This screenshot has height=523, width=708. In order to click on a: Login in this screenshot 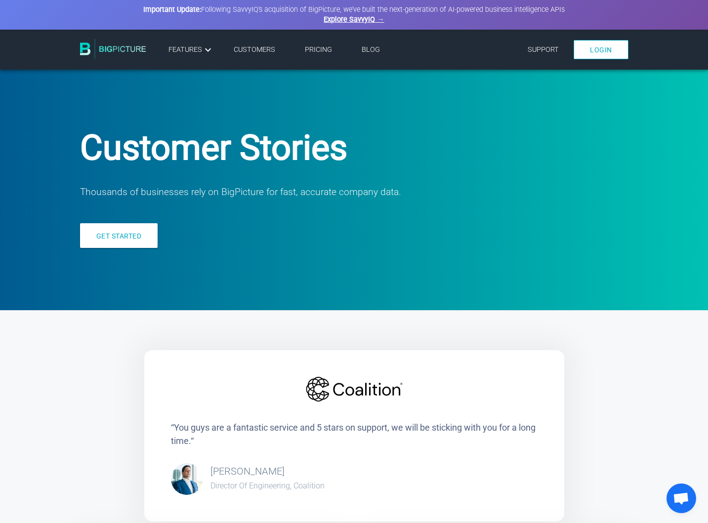, I will do `click(600, 49)`.